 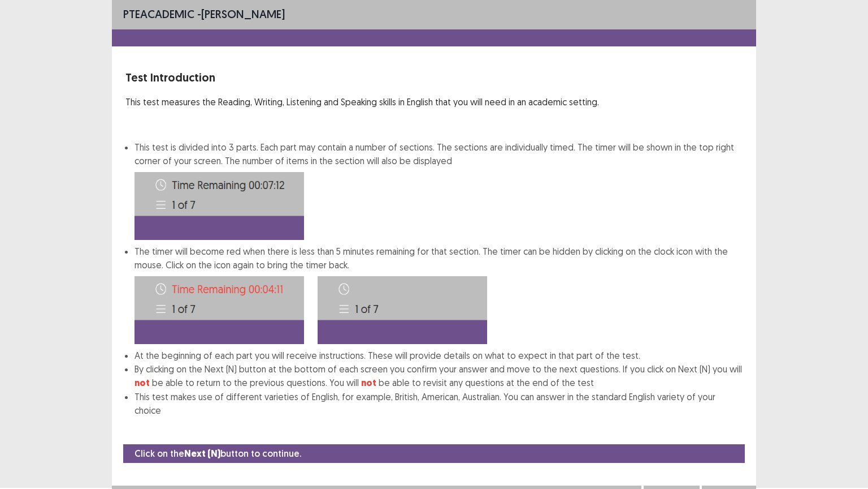 What do you see at coordinates (439, 355) in the screenshot?
I see `li: At the beginning of each part you will receive instructions. These will provide details on what t...` at bounding box center [439, 355].